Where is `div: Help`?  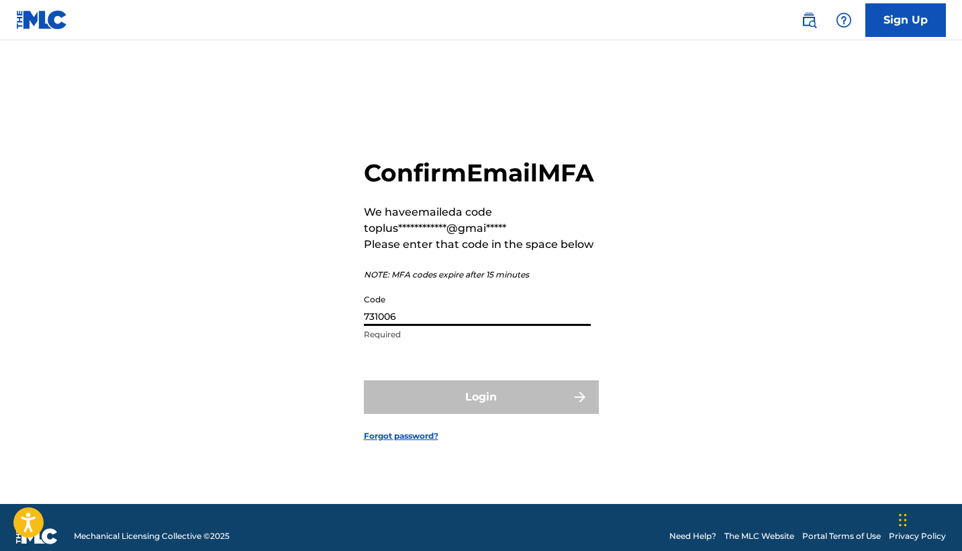
div: Help is located at coordinates (844, 20).